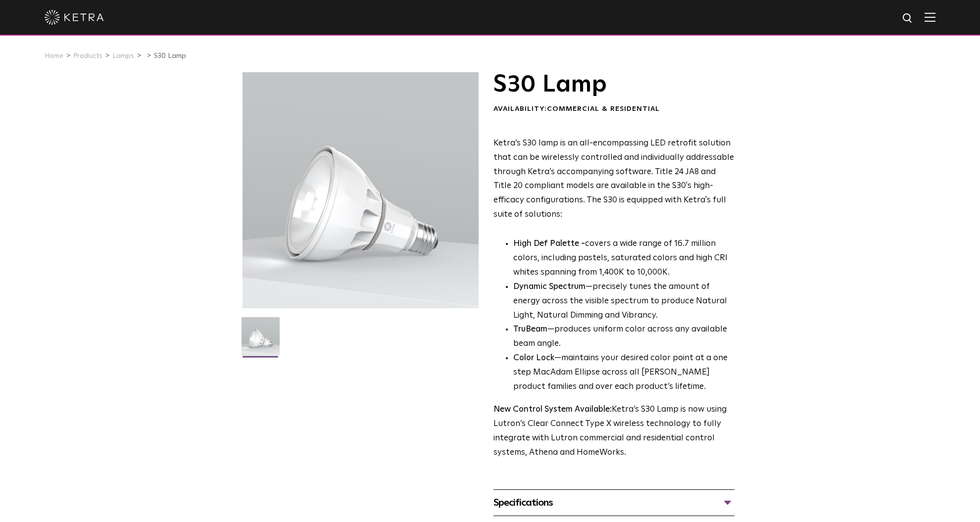  I want to click on span: Ketra’s S30 lamp is an all-encompassing LED retrofit solution that can be wirelessly controlled a..., so click(614, 178).